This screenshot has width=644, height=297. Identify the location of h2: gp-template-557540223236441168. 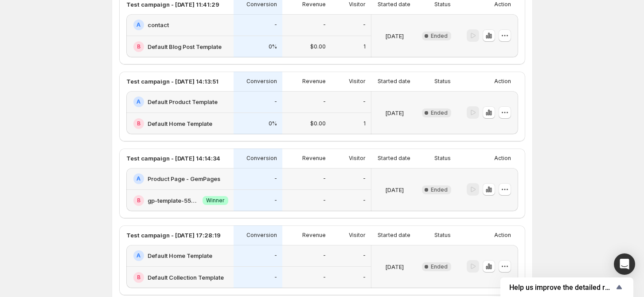
(173, 200).